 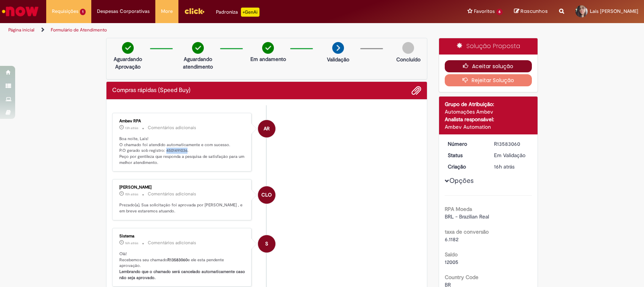 What do you see at coordinates (531, 11) in the screenshot?
I see `a: Rascunhos` at bounding box center [531, 11].